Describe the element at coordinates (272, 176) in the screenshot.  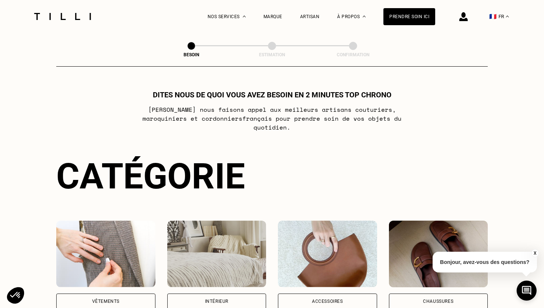
I see `div: Catégorie` at that location.